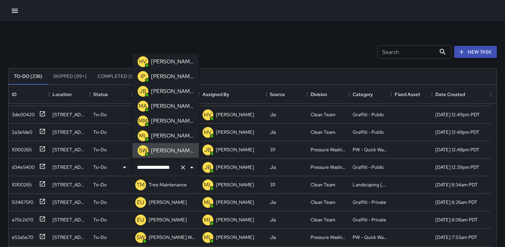 The height and width of the screenshot is (247, 505). I want to click on div: 9/22/2025, 8:34am PDT, so click(456, 184).